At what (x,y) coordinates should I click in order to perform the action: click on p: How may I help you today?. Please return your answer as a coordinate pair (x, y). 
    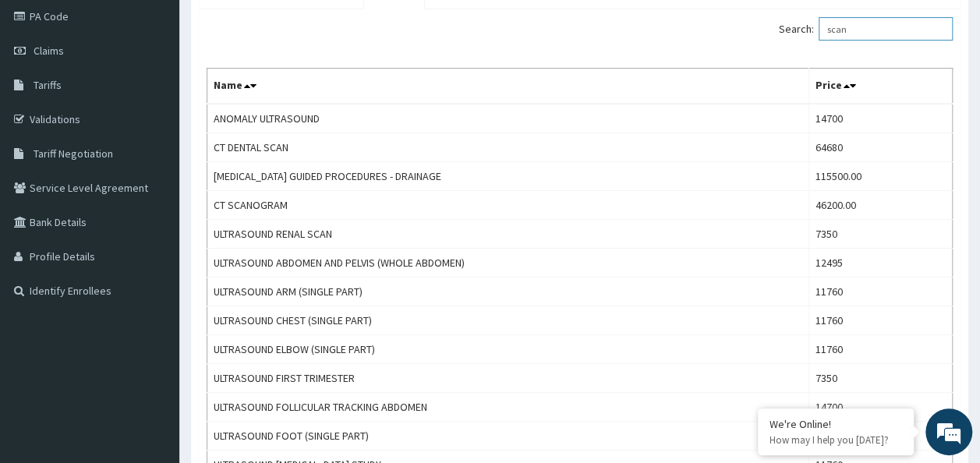
    Looking at the image, I should click on (836, 440).